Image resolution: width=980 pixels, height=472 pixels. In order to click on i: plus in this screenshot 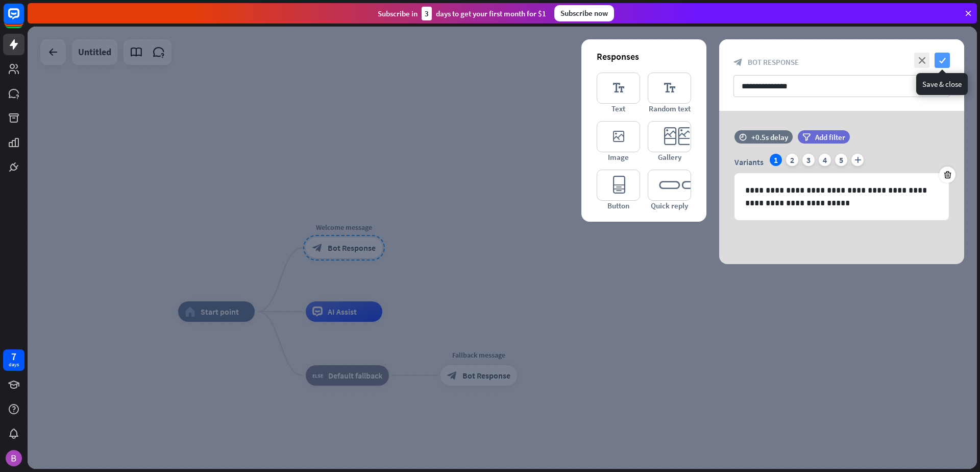, I will do `click(858, 160)`.